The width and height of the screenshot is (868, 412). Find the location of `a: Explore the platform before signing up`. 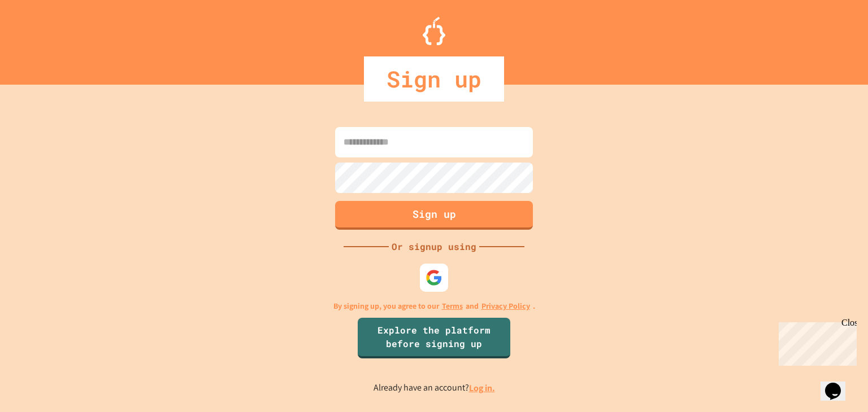

a: Explore the platform before signing up is located at coordinates (434, 338).